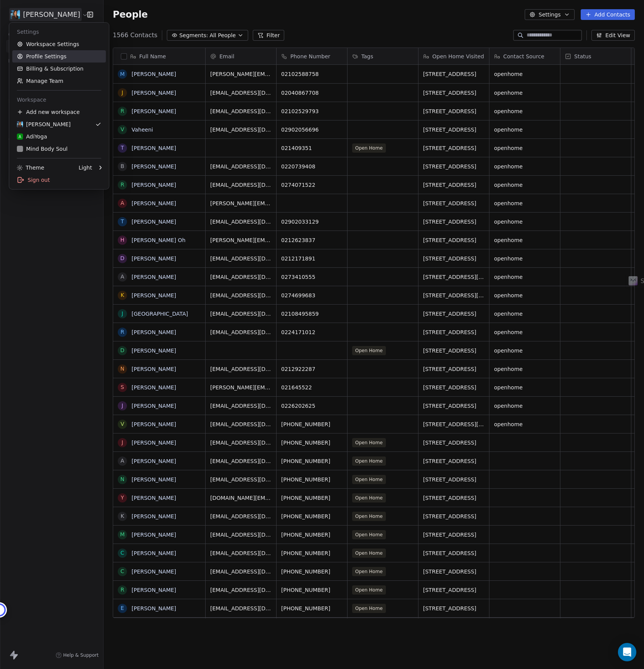 This screenshot has width=644, height=669. I want to click on div: Workspace, so click(59, 100).